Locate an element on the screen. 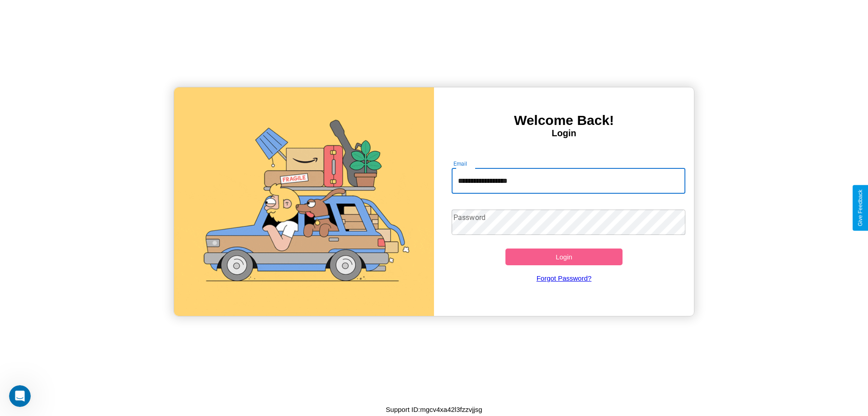 This screenshot has width=868, height=416. p: Support ID: mgcv4xa42l3fzzvjjsg is located at coordinates (434, 409).